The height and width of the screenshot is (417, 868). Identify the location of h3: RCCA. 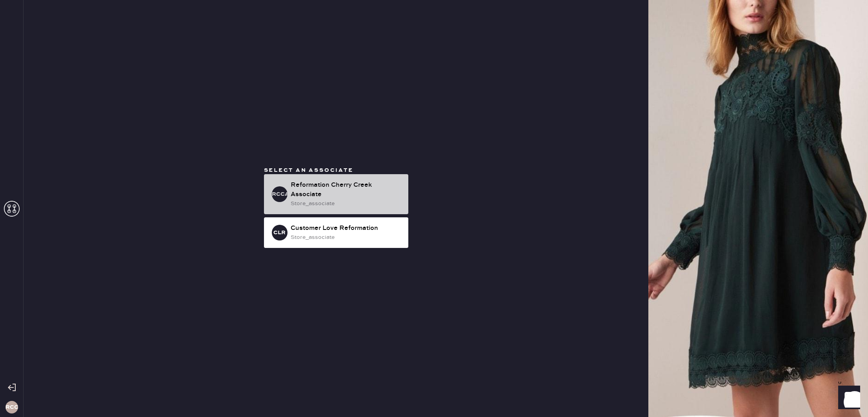
(280, 194).